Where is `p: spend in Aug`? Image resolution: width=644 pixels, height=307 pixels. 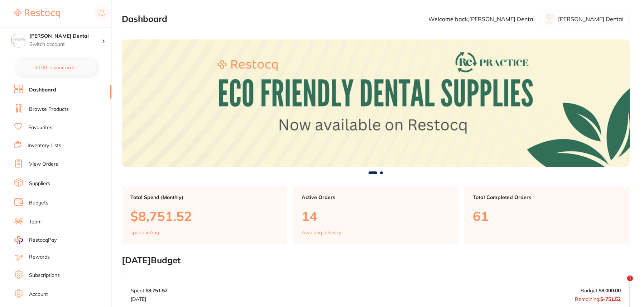
p: spend in Aug is located at coordinates (145, 232).